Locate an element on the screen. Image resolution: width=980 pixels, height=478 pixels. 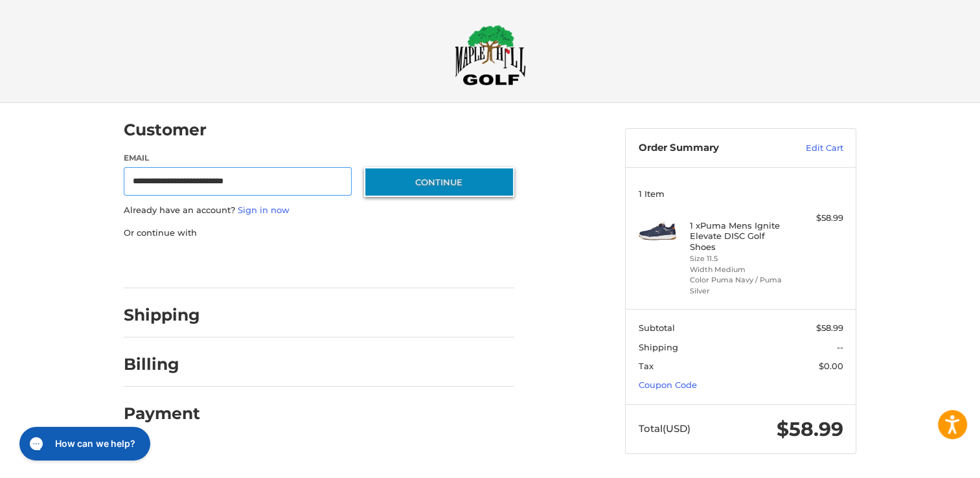
h1: How can we help? is located at coordinates (82, 21).